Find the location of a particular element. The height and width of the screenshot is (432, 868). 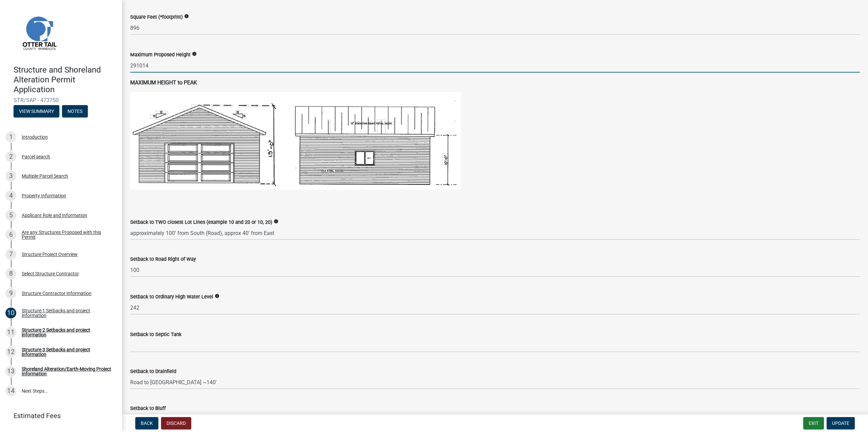

wm-modal-confirm: Notes is located at coordinates (75, 112).